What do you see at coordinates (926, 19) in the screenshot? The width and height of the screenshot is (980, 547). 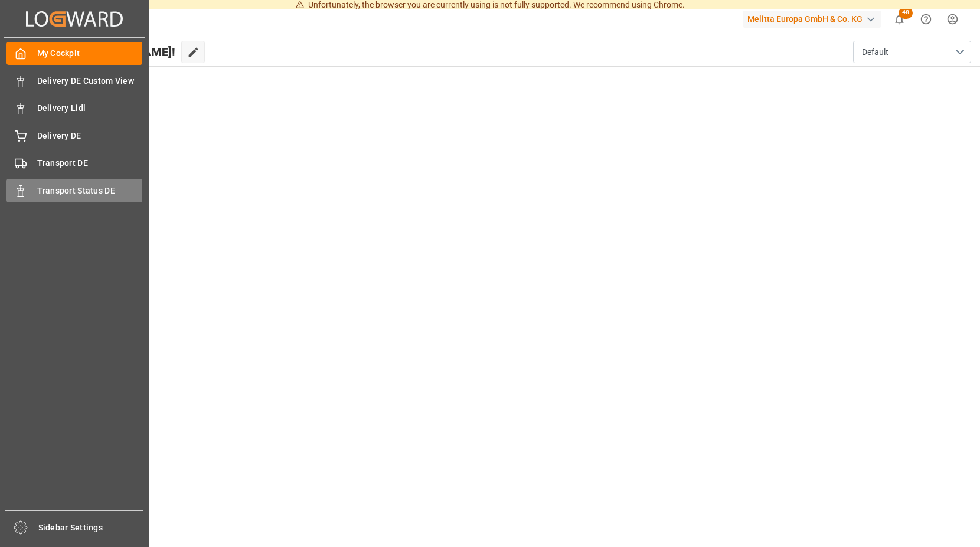 I see `button: Help Center` at bounding box center [926, 19].